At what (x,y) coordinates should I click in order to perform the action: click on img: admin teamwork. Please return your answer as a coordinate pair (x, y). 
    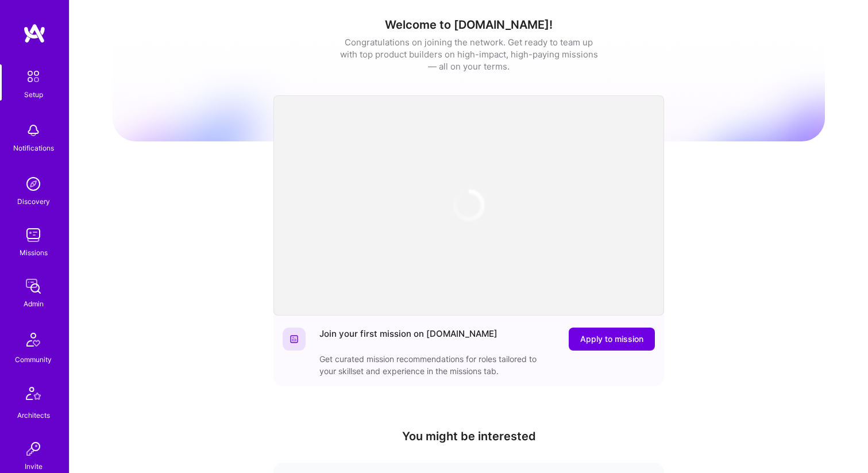
    Looking at the image, I should click on (33, 286).